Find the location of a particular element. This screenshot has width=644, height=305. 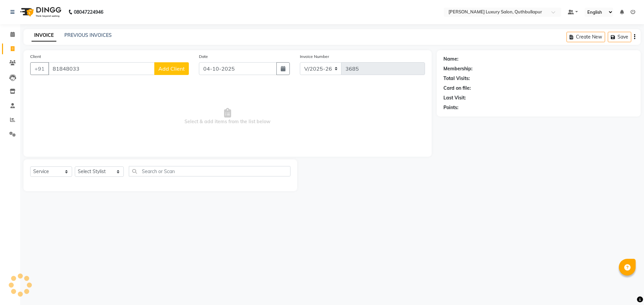

img: logo is located at coordinates (40, 12).